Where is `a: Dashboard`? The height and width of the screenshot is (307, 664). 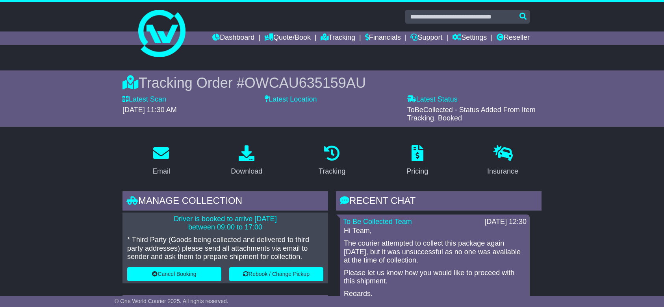
a: Dashboard is located at coordinates (233, 38).